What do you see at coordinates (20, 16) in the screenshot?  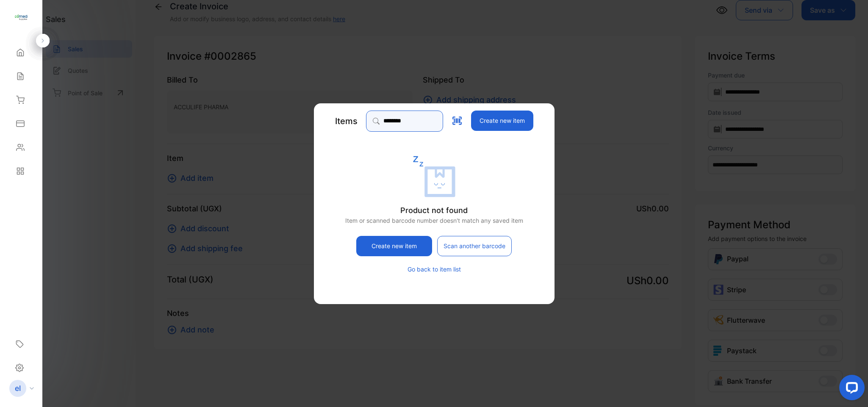 I see `button: Open LiveChat chat widget` at bounding box center [20, 16].